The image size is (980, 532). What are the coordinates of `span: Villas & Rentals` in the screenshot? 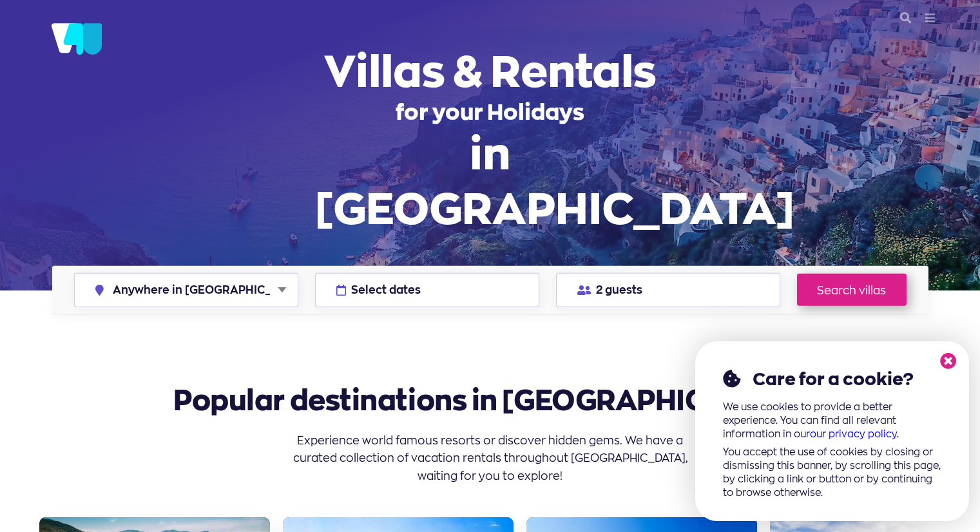 It's located at (490, 71).